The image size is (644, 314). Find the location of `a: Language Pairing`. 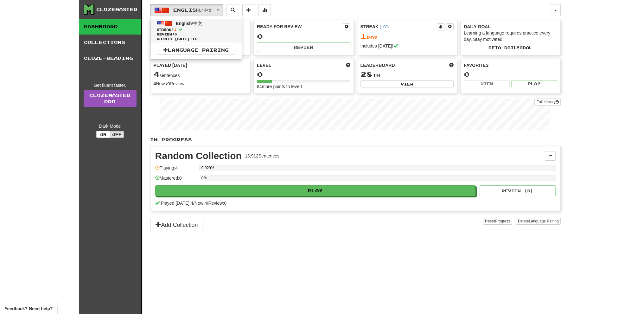

a: Language Pairing is located at coordinates (196, 50).